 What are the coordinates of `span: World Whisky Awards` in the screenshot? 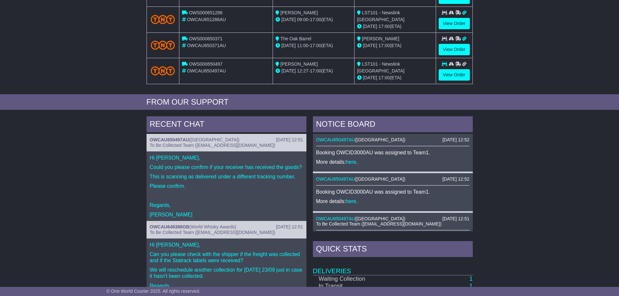 It's located at (213, 227).